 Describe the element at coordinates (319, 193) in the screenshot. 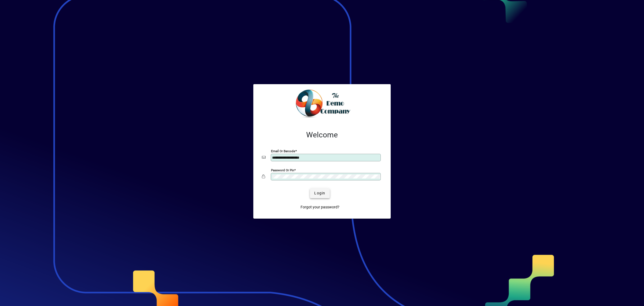

I see `span: Login` at that location.